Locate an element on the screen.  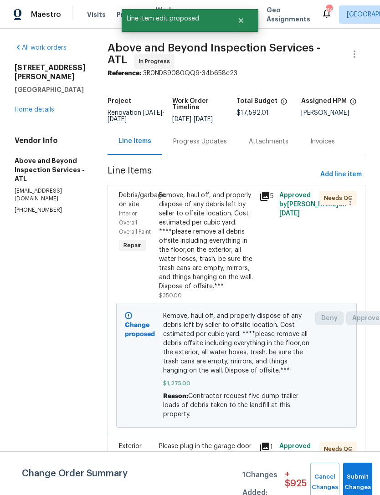
span: Maestro is located at coordinates (46, 15).